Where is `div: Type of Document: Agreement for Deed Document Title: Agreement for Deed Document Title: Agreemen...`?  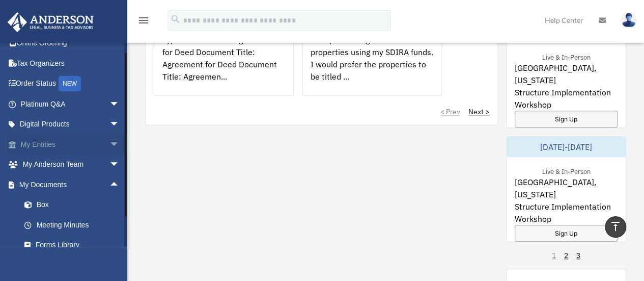 div: Type of Document: Agreement for Deed Document Title: Agreement for Deed Document Title: Agreemen... is located at coordinates (224, 65).